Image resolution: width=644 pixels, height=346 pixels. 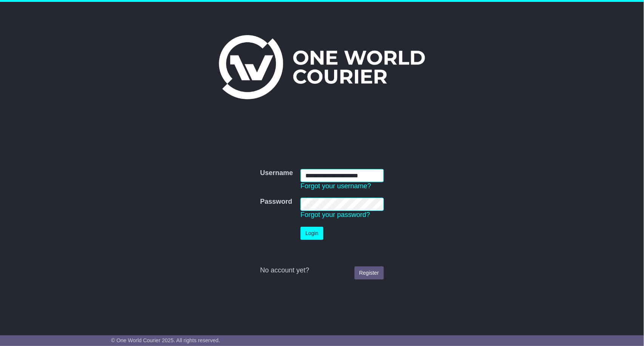 I want to click on a: Forgot your password?, so click(x=335, y=215).